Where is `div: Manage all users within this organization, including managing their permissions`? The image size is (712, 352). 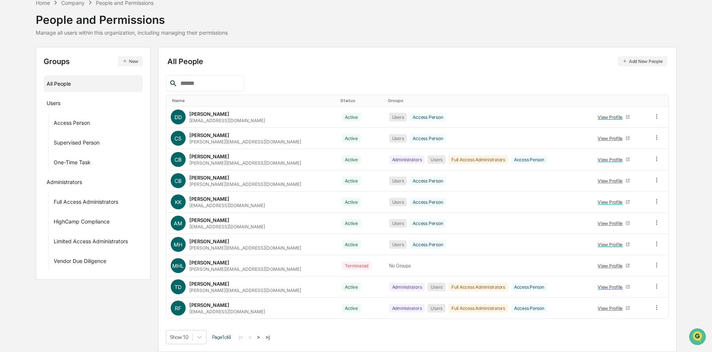 div: Manage all users within this organization, including managing their permissions is located at coordinates (132, 32).